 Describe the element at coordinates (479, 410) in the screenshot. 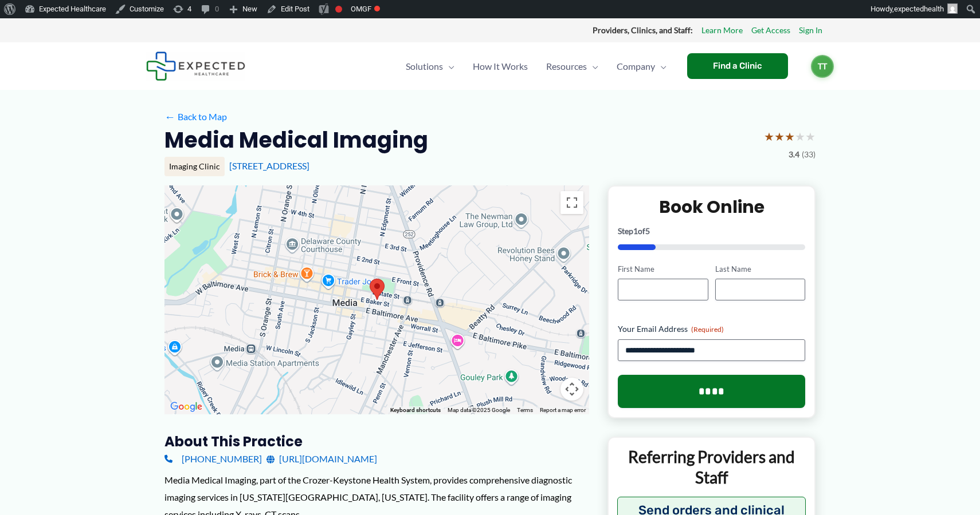

I see `span: Map data ©2025 Google` at that location.